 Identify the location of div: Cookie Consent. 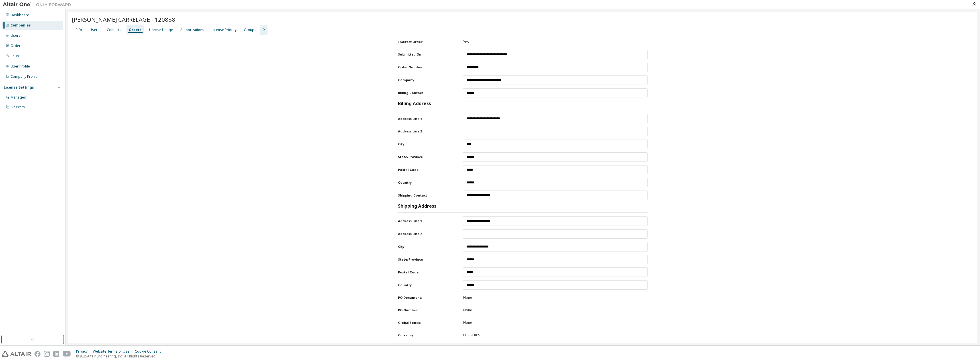
(149, 351).